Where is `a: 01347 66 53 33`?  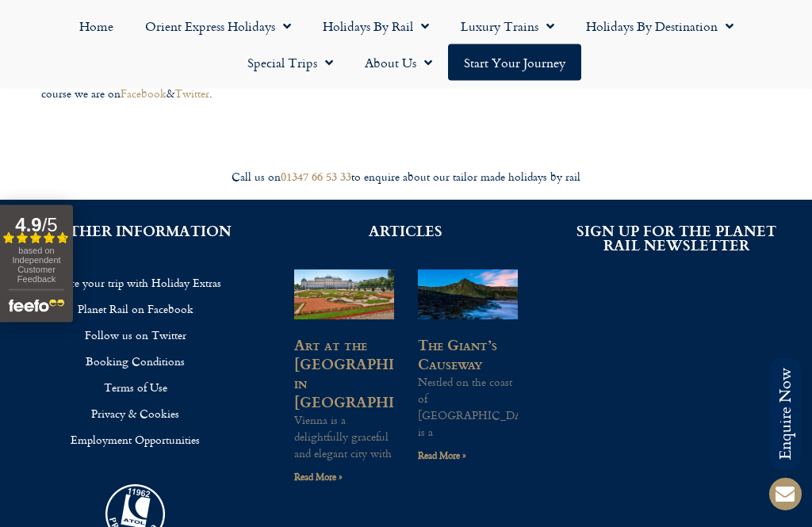
a: 01347 66 53 33 is located at coordinates (315, 177).